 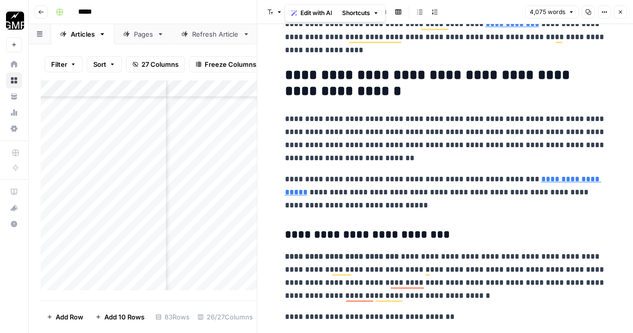 I want to click on button: Shortcuts, so click(x=361, y=13).